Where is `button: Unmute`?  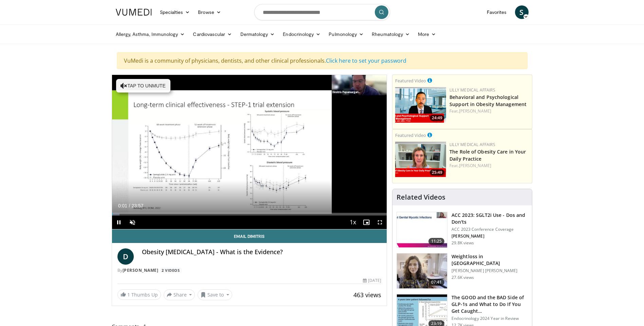
button: Unmute is located at coordinates (132, 222).